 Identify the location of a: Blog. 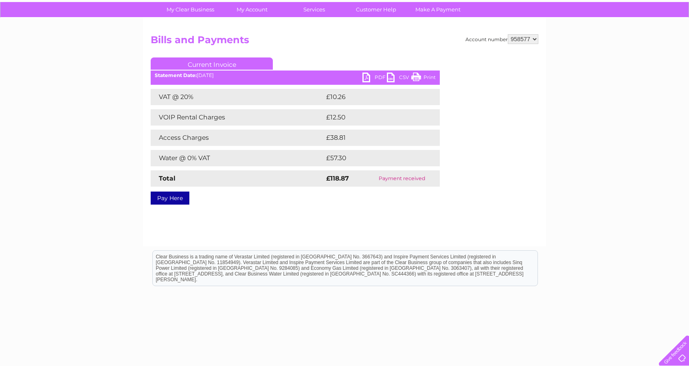
(624, 37).